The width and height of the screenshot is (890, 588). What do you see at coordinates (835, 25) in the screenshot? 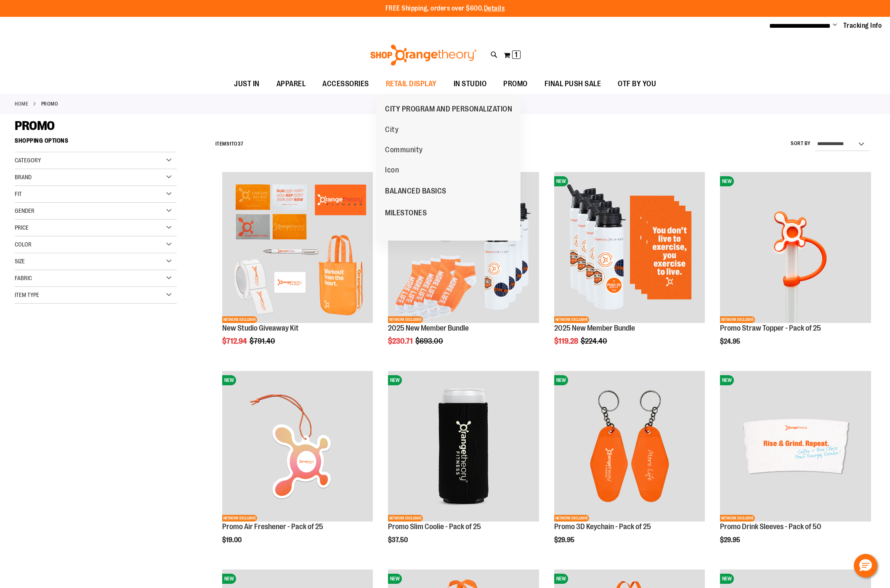
I see `button: Account menu` at bounding box center [835, 25].